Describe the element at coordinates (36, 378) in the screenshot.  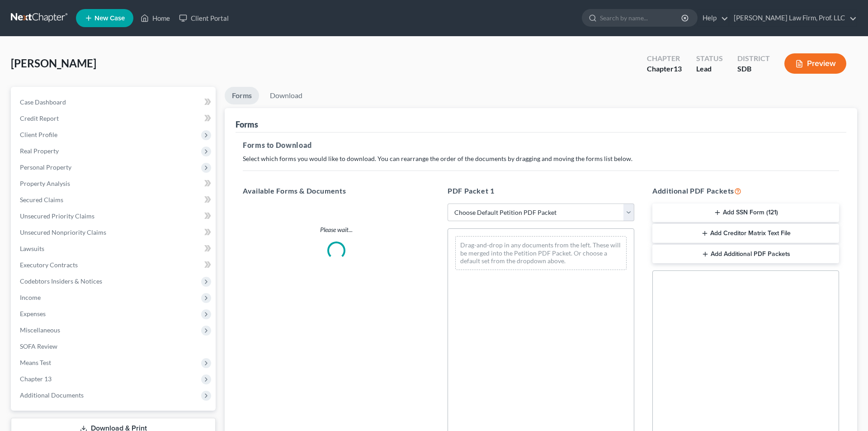
I see `span: Chapter 13` at that location.